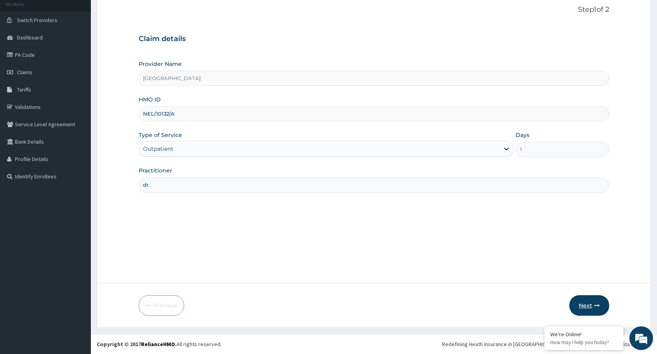  Describe the element at coordinates (30, 38) in the screenshot. I see `span: Dashboard` at that location.